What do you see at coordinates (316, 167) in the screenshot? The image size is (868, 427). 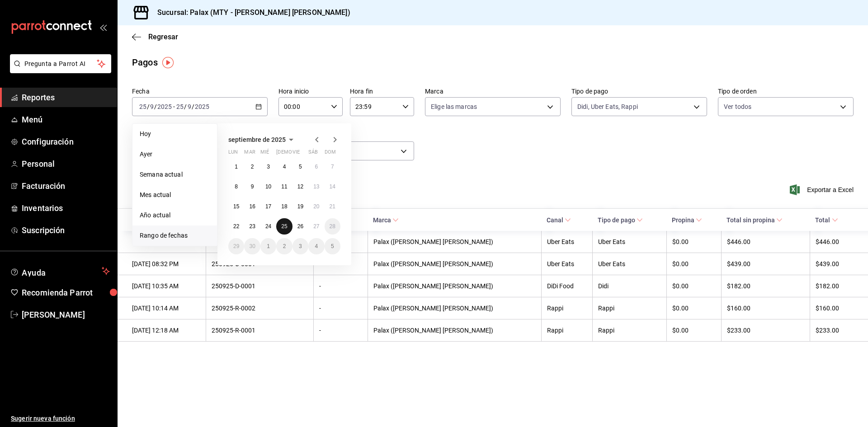 I see `button: 6 de septiembre de 2025` at bounding box center [316, 167].